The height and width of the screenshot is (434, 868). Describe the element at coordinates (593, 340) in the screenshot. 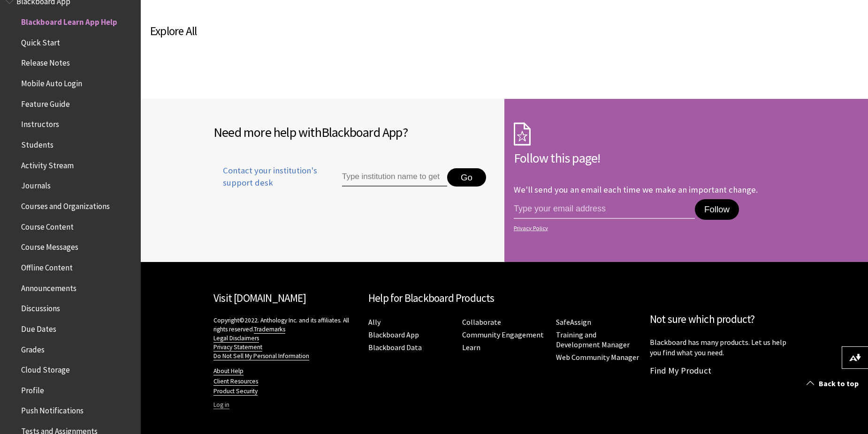

I see `a: Training and Development Manager` at that location.